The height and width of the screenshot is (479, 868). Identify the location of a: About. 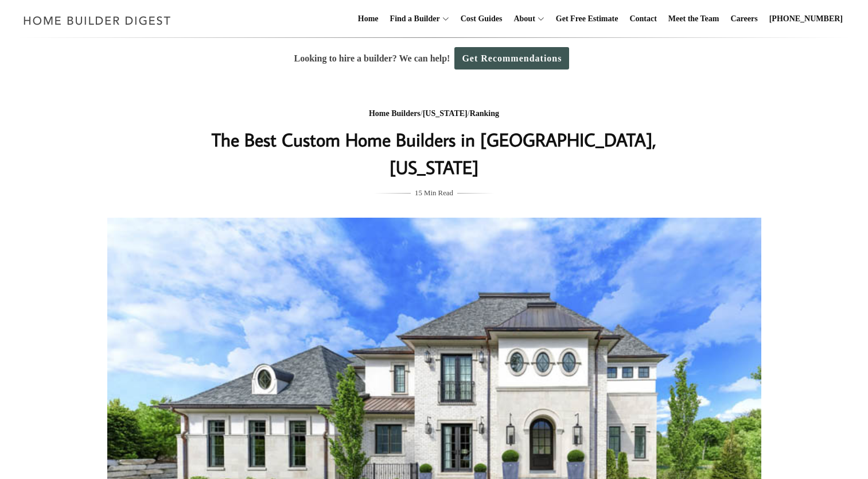
(521, 19).